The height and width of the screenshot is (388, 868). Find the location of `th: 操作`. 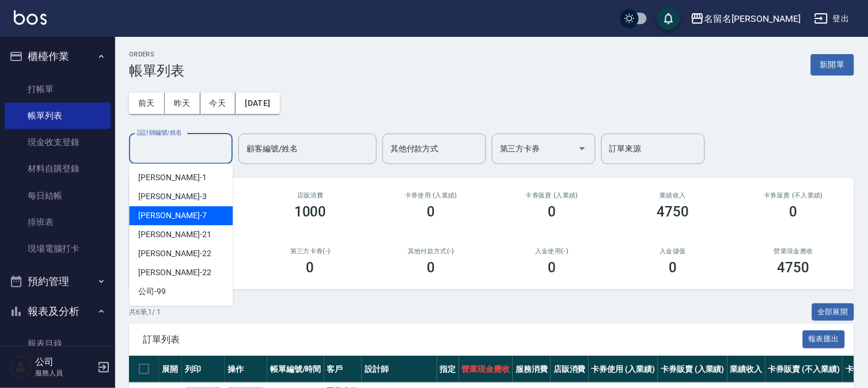

th: 操作 is located at coordinates (246, 369).